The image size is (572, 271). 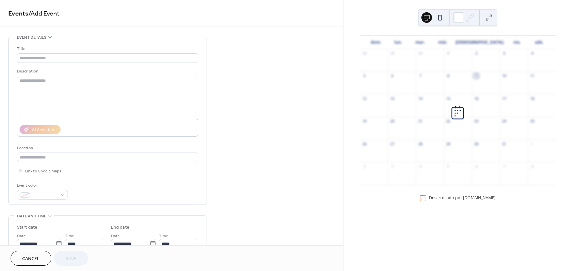 What do you see at coordinates (42, 185) in the screenshot?
I see `div: Event color` at bounding box center [42, 185].